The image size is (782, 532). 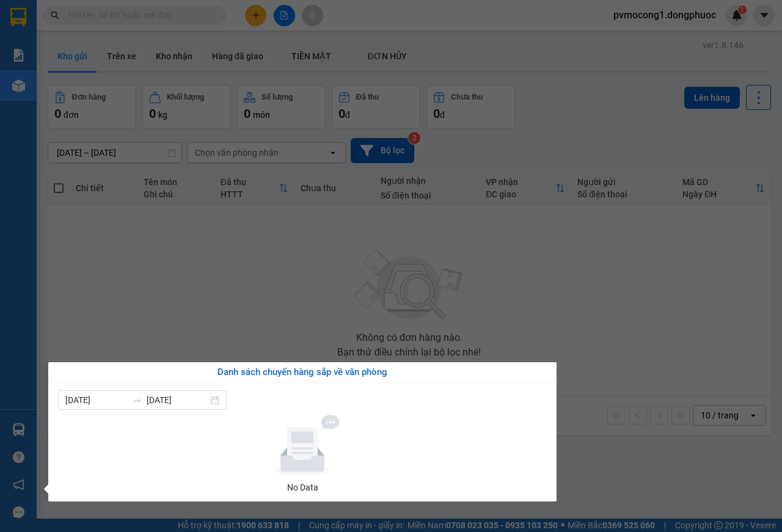 I want to click on input: Đến ngày, so click(x=177, y=400).